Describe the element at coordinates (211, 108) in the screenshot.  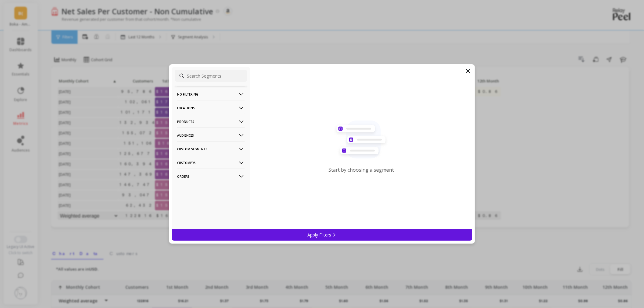
I see `p: Locations` at that location.